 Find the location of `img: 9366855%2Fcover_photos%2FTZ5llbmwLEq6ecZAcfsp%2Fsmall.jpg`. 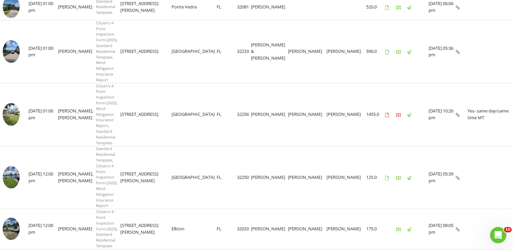

img: 9366855%2Fcover_photos%2FTZ5llbmwLEq6ecZAcfsp%2Fsmall.jpg is located at coordinates (11, 177).